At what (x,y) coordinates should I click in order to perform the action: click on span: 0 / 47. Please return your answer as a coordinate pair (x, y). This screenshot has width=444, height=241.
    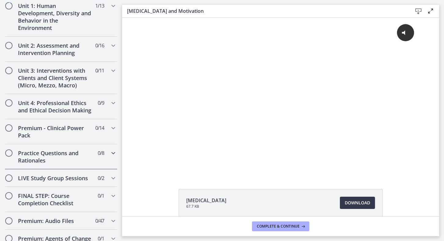
    Looking at the image, I should click on (100, 221).